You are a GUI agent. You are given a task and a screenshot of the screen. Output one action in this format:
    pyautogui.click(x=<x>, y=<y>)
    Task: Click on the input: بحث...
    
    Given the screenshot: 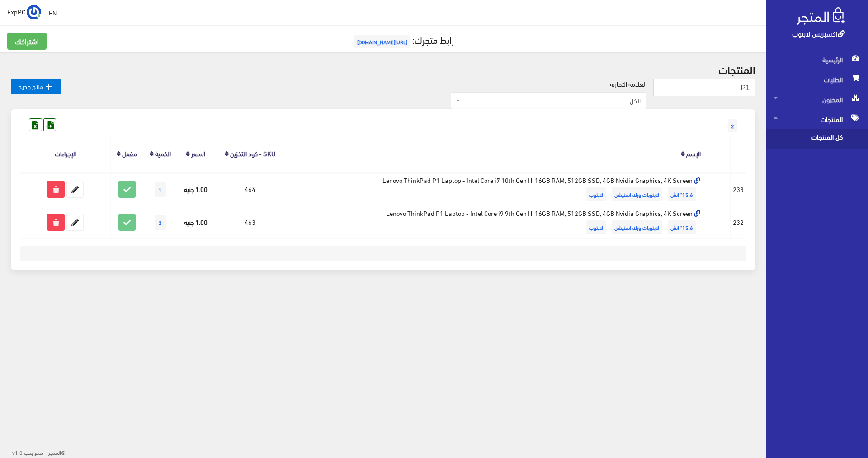 What is the action you would take?
    pyautogui.click(x=704, y=88)
    